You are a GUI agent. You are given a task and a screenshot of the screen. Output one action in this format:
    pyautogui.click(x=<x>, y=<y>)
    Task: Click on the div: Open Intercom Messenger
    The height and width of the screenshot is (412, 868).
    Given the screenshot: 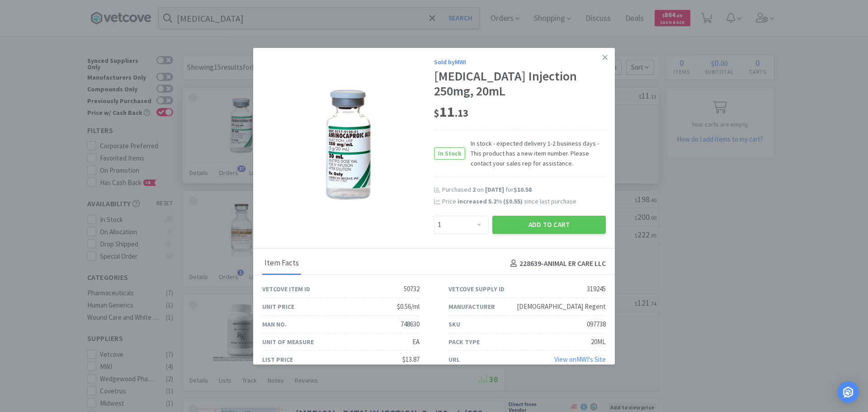 What is the action you would take?
    pyautogui.click(x=848, y=392)
    